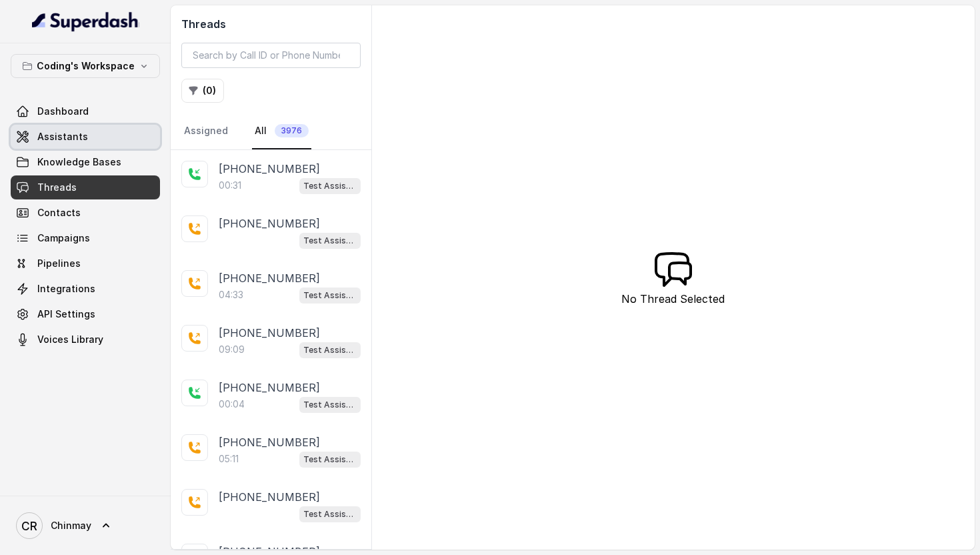 This screenshot has height=555, width=980. I want to click on span: API Settings, so click(66, 314).